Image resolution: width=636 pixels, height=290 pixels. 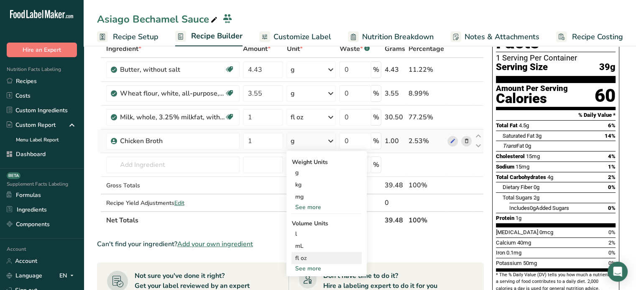 I want to click on span: Edit, so click(x=179, y=203).